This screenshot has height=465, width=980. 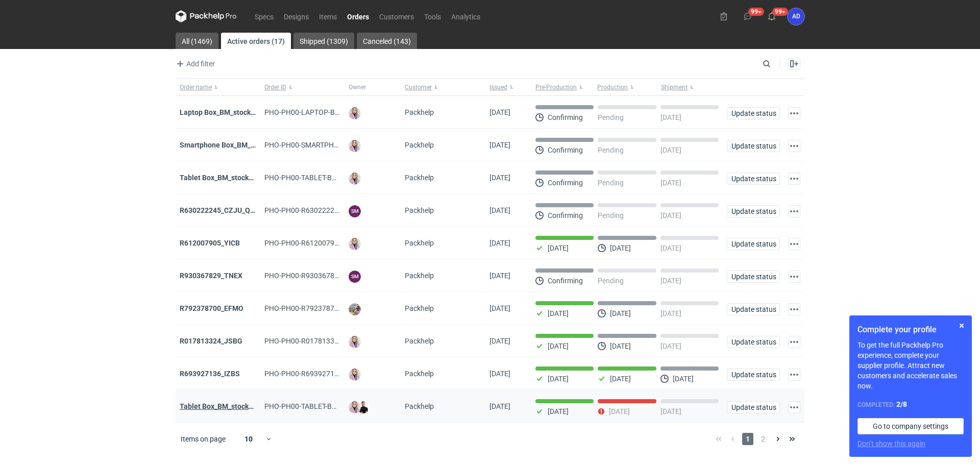 What do you see at coordinates (232, 407) in the screenshot?
I see `a: Tablet Box_BM_stock_TEST RUN` at bounding box center [232, 407].